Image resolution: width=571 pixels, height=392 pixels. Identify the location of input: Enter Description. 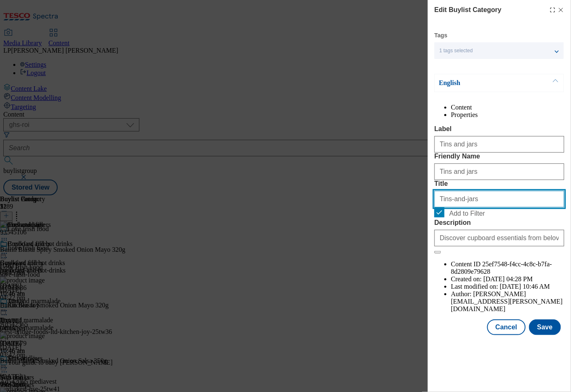
(499, 238).